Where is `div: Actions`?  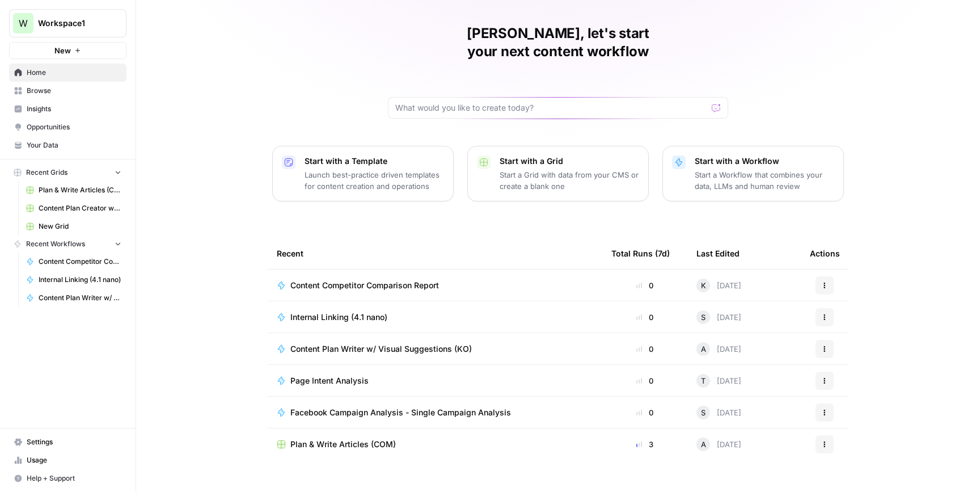 div: Actions is located at coordinates (825, 253).